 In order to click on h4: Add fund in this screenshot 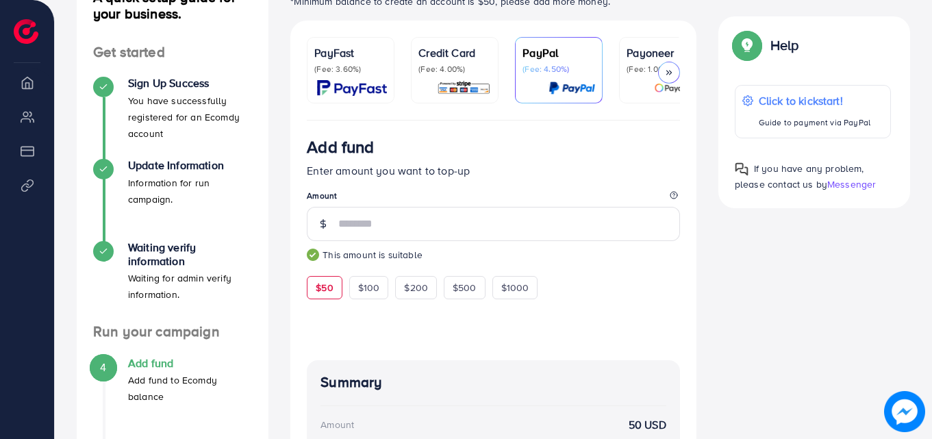, I will do `click(190, 363)`.